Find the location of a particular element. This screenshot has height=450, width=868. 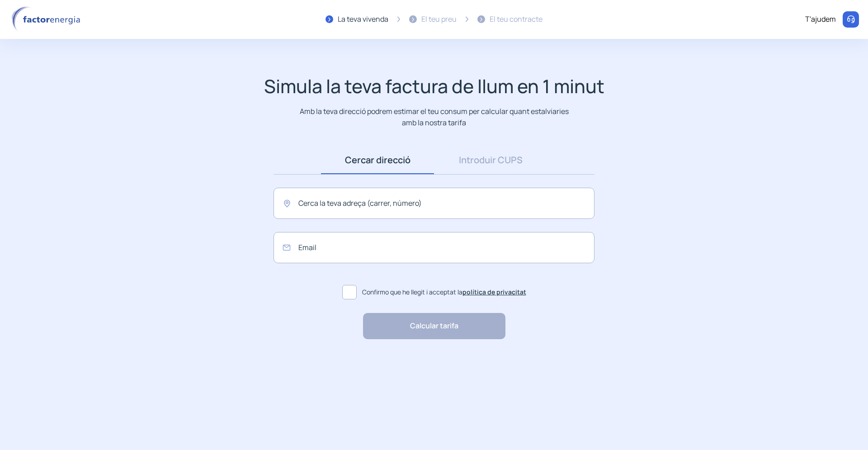

div: El teu preu is located at coordinates (439, 19).